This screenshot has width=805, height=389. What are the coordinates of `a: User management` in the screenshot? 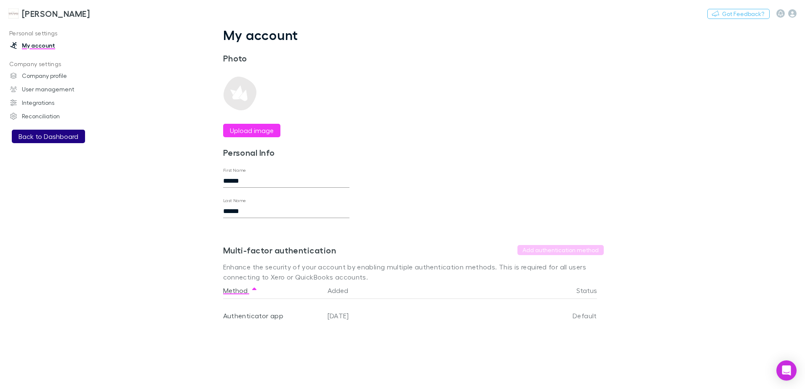 It's located at (58, 89).